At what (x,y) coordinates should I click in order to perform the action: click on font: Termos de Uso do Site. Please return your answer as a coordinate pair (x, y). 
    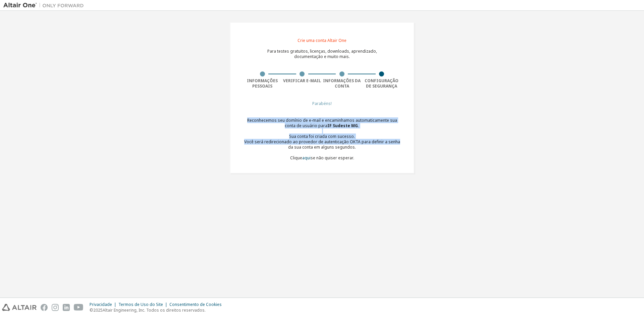
    Looking at the image, I should click on (141, 304).